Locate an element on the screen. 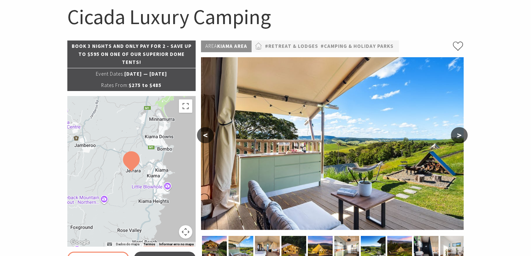 The width and height of the screenshot is (531, 256). p: Kiama Area is located at coordinates (226, 46).